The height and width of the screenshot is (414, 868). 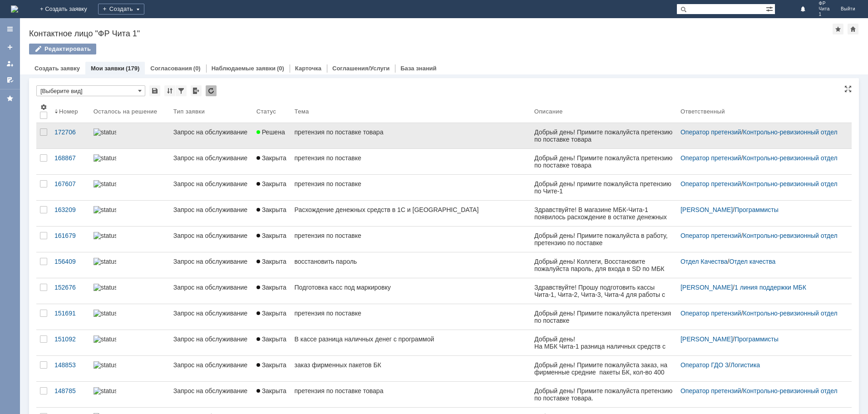 What do you see at coordinates (70, 342) in the screenshot?
I see `a: 151092` at bounding box center [70, 342].